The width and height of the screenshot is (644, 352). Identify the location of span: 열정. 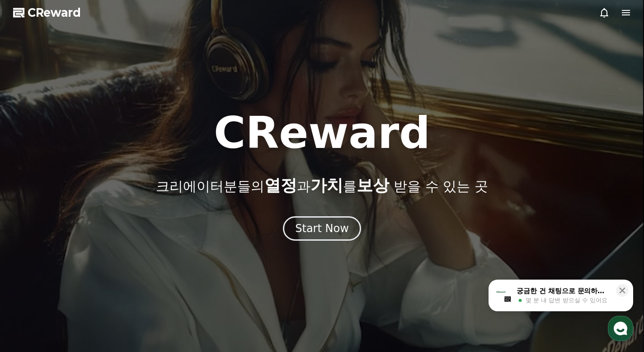
(281, 185).